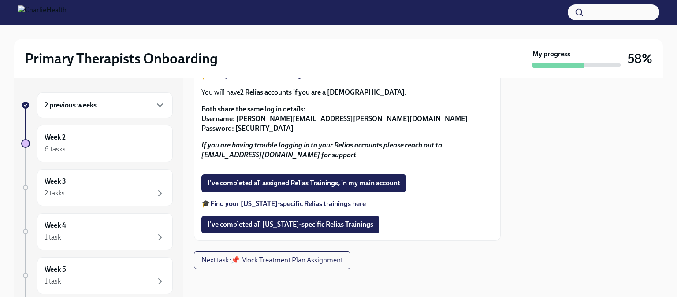 This screenshot has width=677, height=306. I want to click on div: 2 tasks, so click(55, 193).